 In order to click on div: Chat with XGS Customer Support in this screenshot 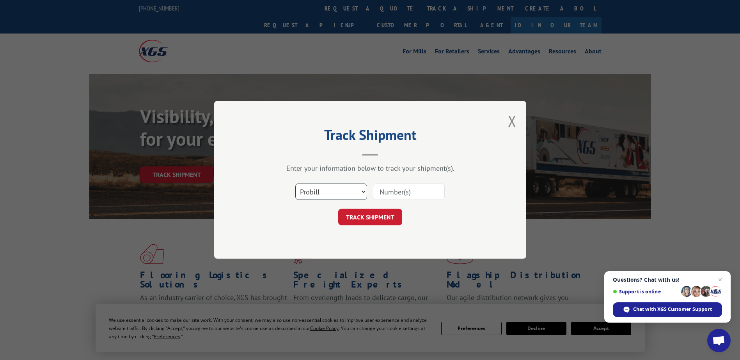, I will do `click(667, 310)`.